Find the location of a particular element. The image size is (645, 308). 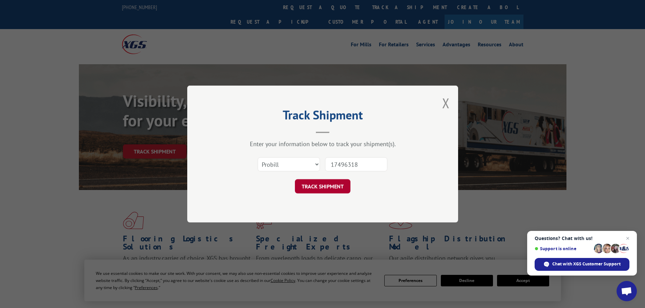

h2: Track Shipment is located at coordinates (323, 117).